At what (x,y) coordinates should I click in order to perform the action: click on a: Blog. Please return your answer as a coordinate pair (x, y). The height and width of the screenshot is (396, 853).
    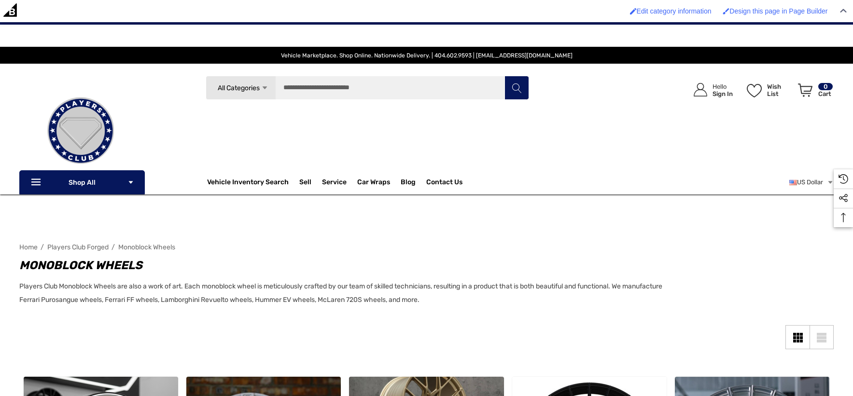
    Looking at the image, I should click on (408, 183).